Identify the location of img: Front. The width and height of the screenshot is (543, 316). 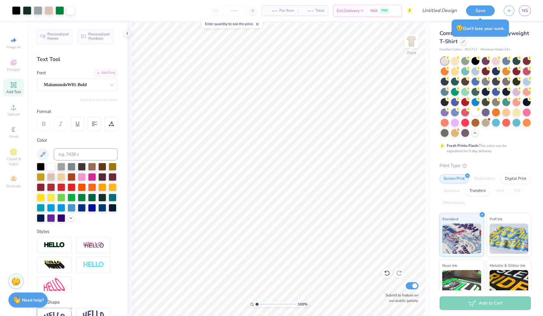
(412, 41).